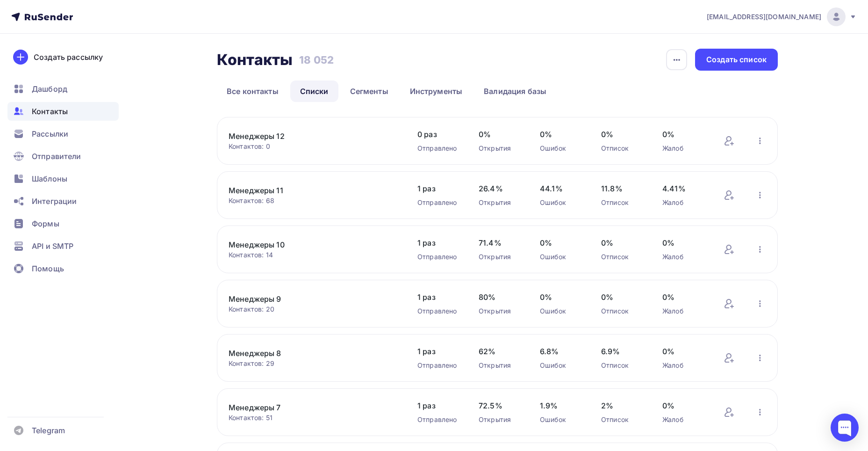 This screenshot has width=868, height=451. Describe the element at coordinates (50, 89) in the screenshot. I see `span: Дашборд` at that location.